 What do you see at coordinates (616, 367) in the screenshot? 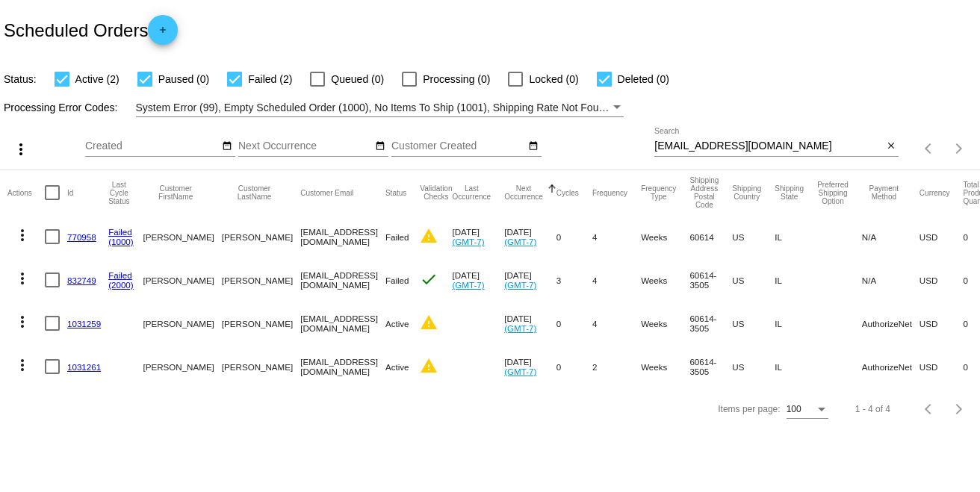
I see `mat-cell: 2` at bounding box center [616, 367].